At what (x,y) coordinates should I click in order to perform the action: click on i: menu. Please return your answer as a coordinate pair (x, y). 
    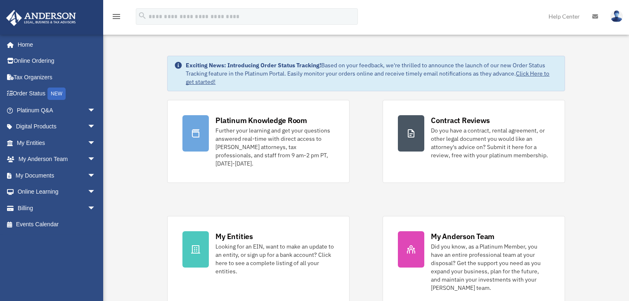
    Looking at the image, I should click on (116, 17).